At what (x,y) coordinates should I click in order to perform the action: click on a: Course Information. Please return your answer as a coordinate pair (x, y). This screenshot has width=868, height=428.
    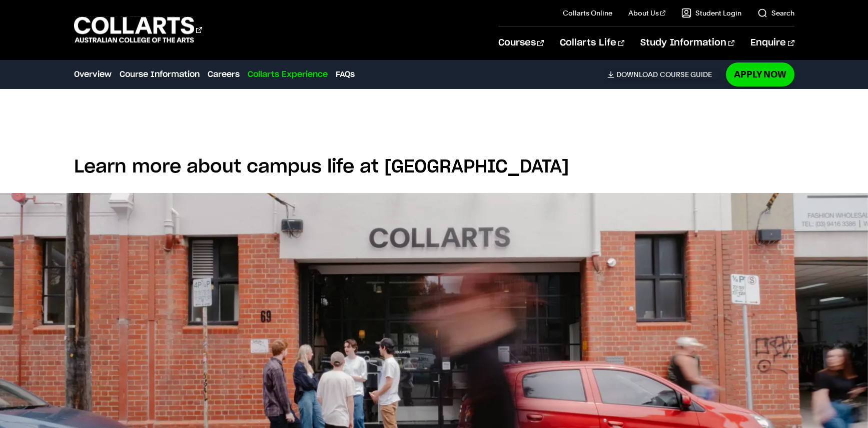
    Looking at the image, I should click on (159, 74).